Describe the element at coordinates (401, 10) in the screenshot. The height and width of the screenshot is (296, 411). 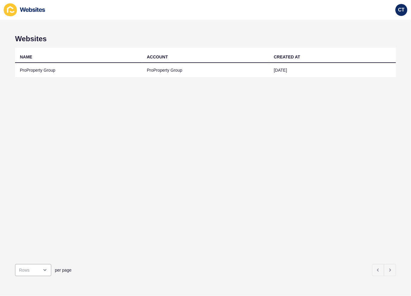
I see `span: CT` at that location.